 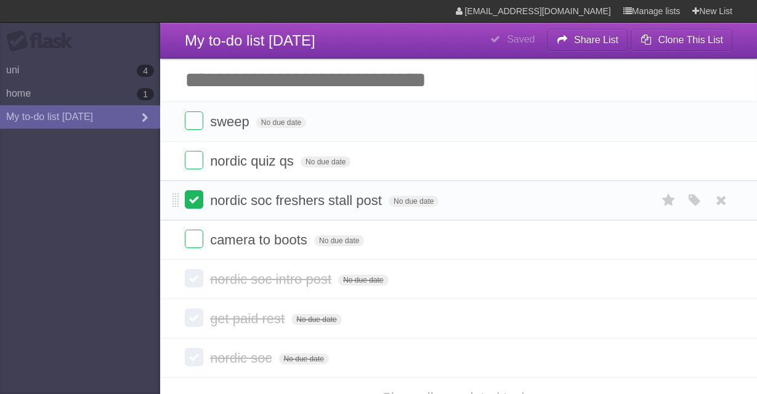 What do you see at coordinates (242, 358) in the screenshot?
I see `span: nordic soc` at bounding box center [242, 358].